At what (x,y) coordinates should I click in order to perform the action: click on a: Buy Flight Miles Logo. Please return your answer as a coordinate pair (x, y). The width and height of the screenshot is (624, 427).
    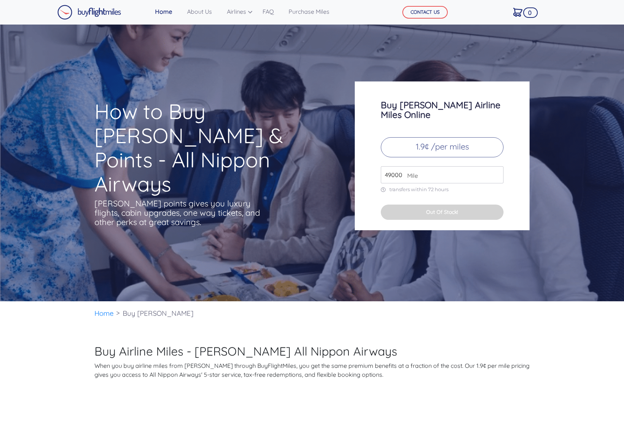
    Looking at the image, I should click on (89, 12).